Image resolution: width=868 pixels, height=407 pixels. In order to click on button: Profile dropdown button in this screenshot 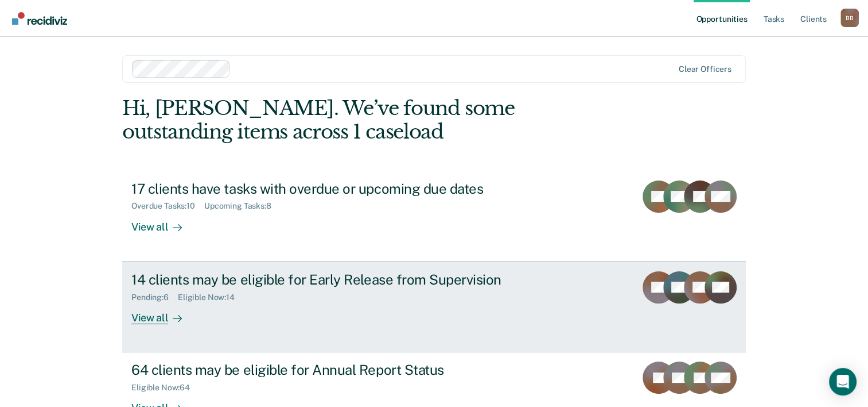, I will do `click(850, 18)`.